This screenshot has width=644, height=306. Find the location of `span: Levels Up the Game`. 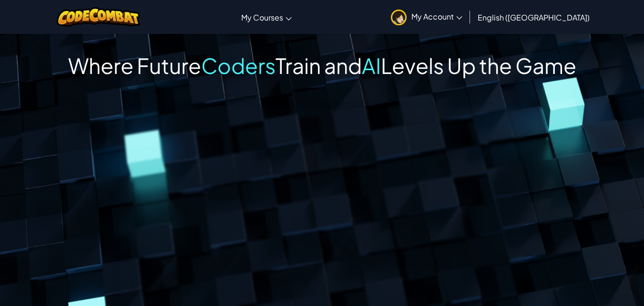

span: Levels Up the Game is located at coordinates (479, 66).